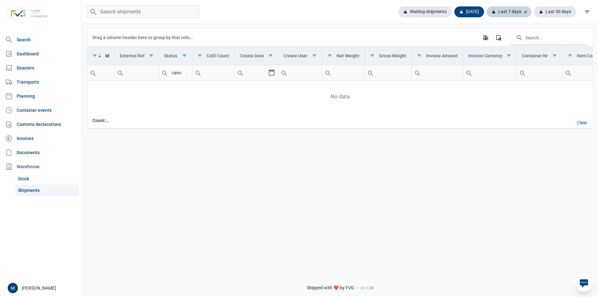 This screenshot has width=598, height=297. Describe the element at coordinates (252, 56) in the screenshot. I see `div: Create Date` at that location.